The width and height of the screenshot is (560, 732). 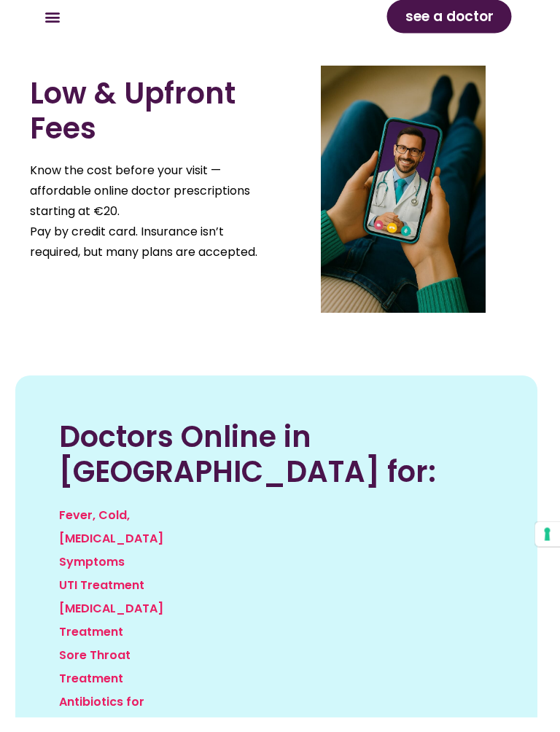 What do you see at coordinates (95, 682) in the screenshot?
I see `a: Sore Throat Treatment` at bounding box center [95, 682].